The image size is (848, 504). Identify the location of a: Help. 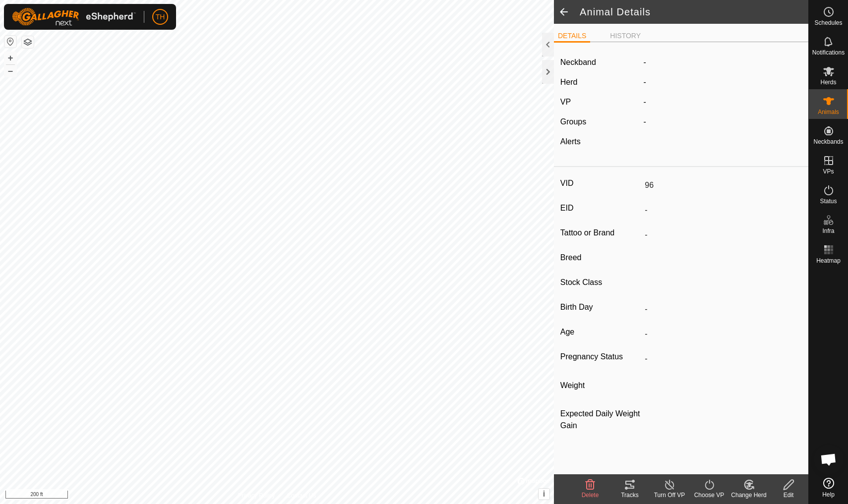
(828, 488).